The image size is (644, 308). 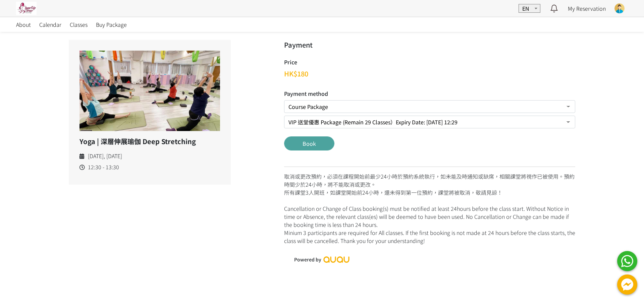 What do you see at coordinates (111, 24) in the screenshot?
I see `span: Buy Package` at bounding box center [111, 24].